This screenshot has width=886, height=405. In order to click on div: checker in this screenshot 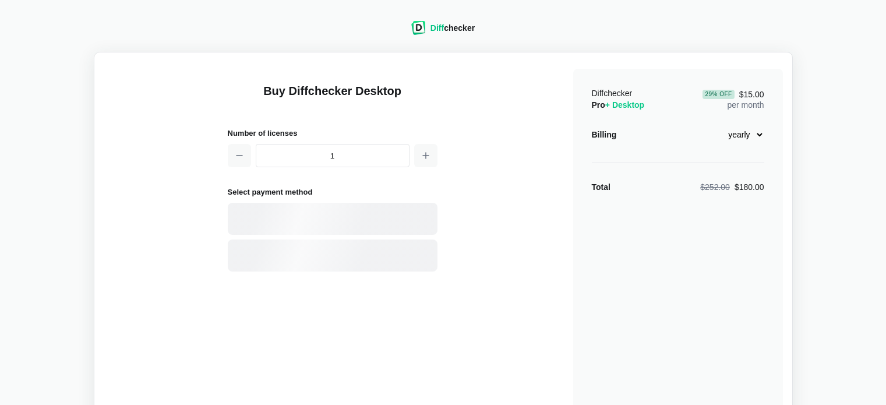, I will do `click(453, 28)`.